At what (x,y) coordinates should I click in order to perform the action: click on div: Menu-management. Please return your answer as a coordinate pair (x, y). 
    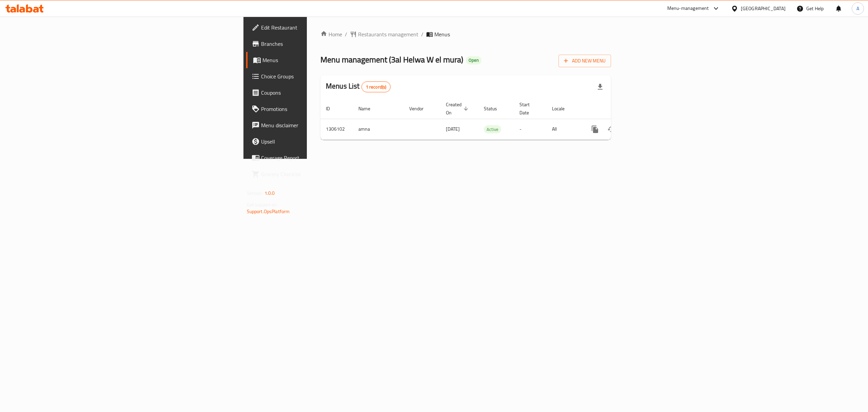
    Looking at the image, I should click on (688, 9).